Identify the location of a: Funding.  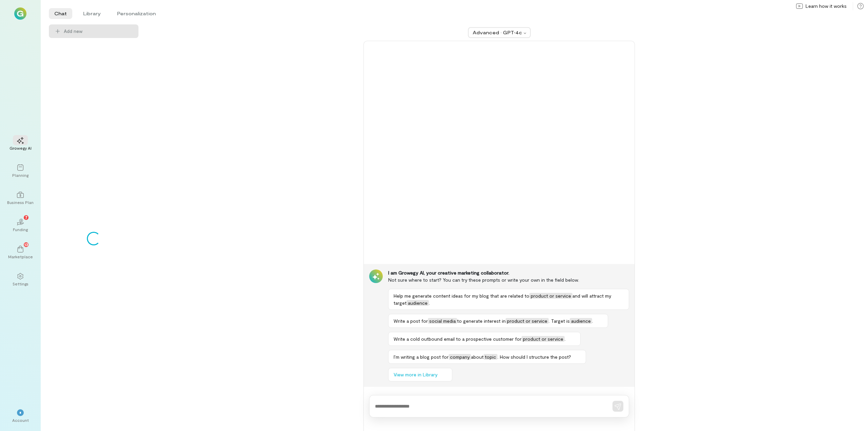
(20, 225).